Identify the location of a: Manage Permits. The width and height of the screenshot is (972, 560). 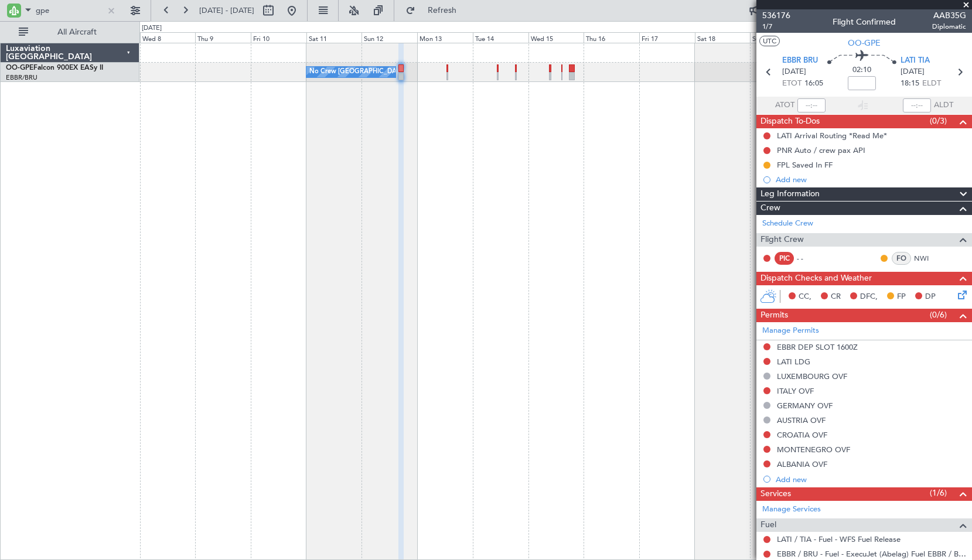
(791, 331).